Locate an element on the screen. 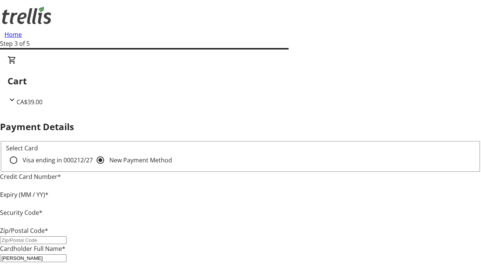  span: Visa ending in 0002 is located at coordinates (57, 160).